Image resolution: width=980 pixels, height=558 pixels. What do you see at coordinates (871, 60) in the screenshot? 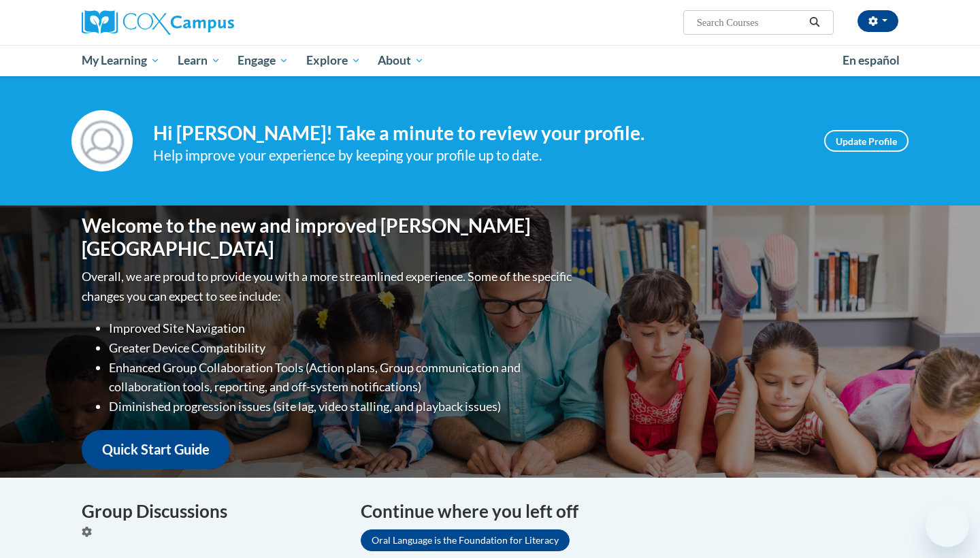
I see `span: En español` at bounding box center [871, 60].